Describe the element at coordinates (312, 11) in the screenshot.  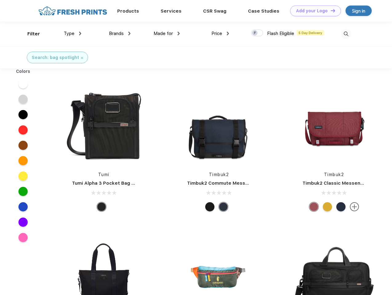
I see `div: Add your Logo` at that location.